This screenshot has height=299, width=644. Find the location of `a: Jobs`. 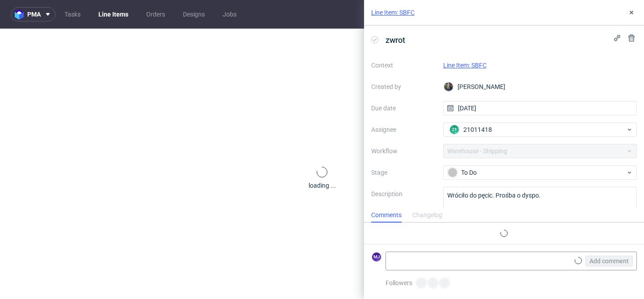

a: Jobs is located at coordinates (229, 14).